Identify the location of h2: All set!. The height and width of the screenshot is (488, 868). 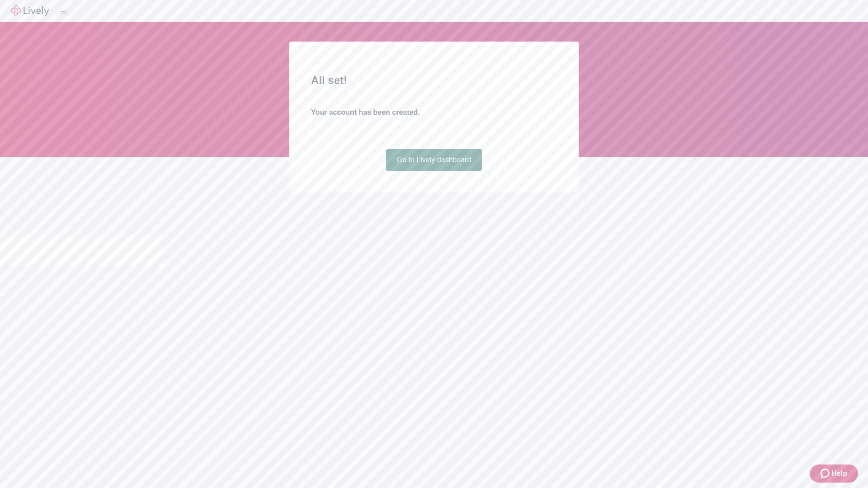
(434, 80).